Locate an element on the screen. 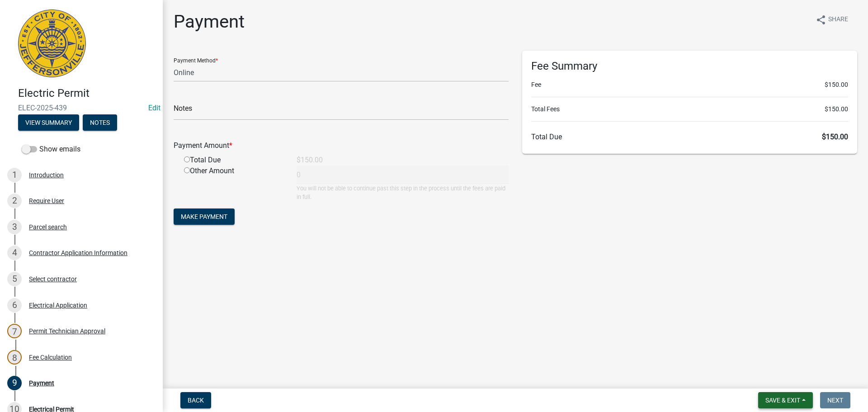 The width and height of the screenshot is (868, 412). span: Make Payment is located at coordinates (204, 216).